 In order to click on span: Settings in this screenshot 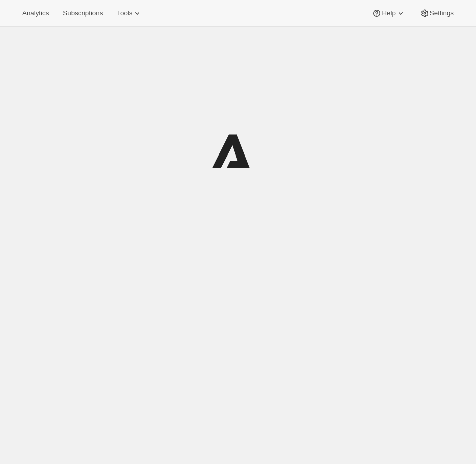, I will do `click(442, 13)`.